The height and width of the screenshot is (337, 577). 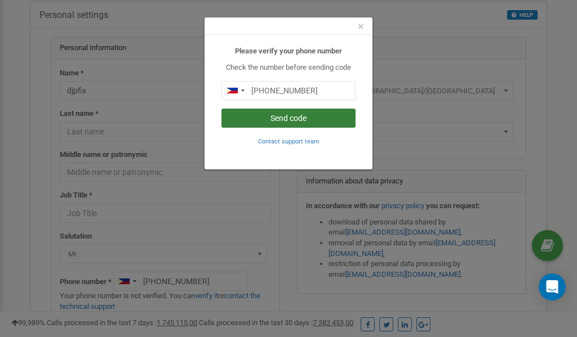 What do you see at coordinates (235, 91) in the screenshot?
I see `div: Telephone country code` at bounding box center [235, 91].